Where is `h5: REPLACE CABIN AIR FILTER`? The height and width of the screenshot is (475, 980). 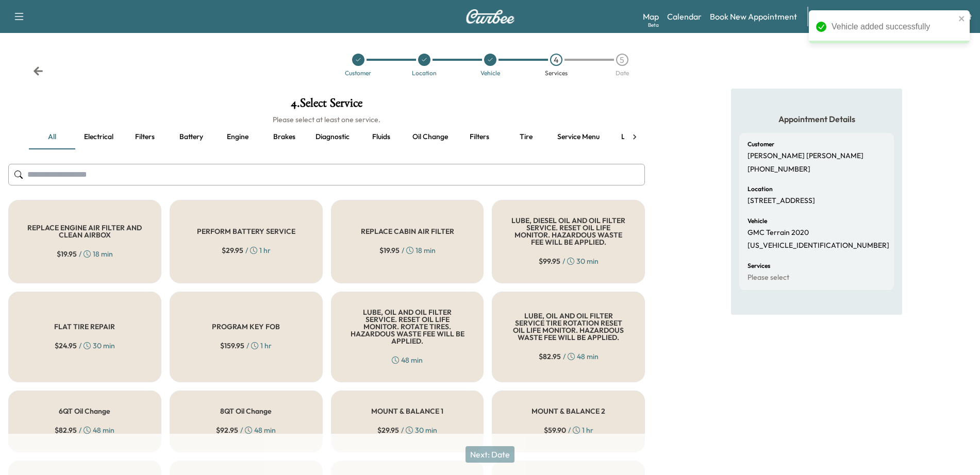
h5: REPLACE CABIN AIR FILTER is located at coordinates (407, 231).